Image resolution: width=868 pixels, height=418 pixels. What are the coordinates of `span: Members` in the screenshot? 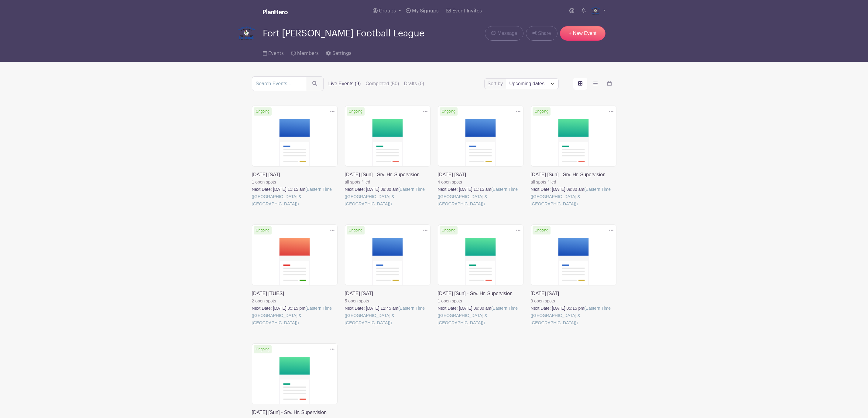 It's located at (308, 53).